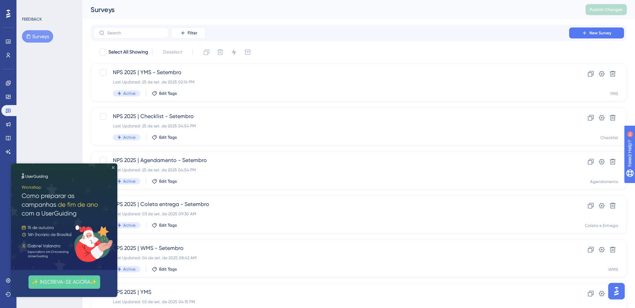 This screenshot has height=308, width=635. I want to click on div: Surveys, so click(329, 10).